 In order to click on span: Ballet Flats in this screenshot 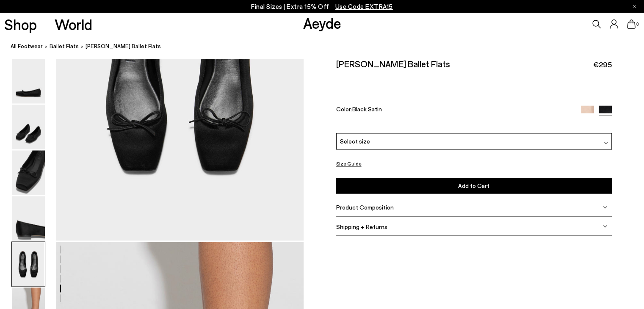, I will do `click(64, 47)`.